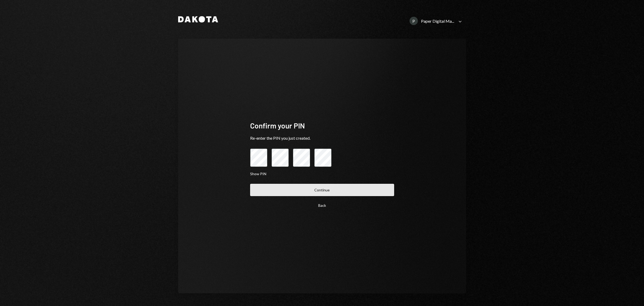  Describe the element at coordinates (259, 158) in the screenshot. I see `input: pin code 1 of 4` at that location.